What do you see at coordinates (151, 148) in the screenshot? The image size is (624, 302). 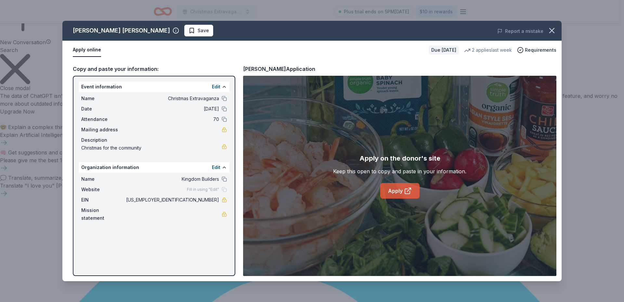 I see `span: Christmas for the community` at bounding box center [151, 148].